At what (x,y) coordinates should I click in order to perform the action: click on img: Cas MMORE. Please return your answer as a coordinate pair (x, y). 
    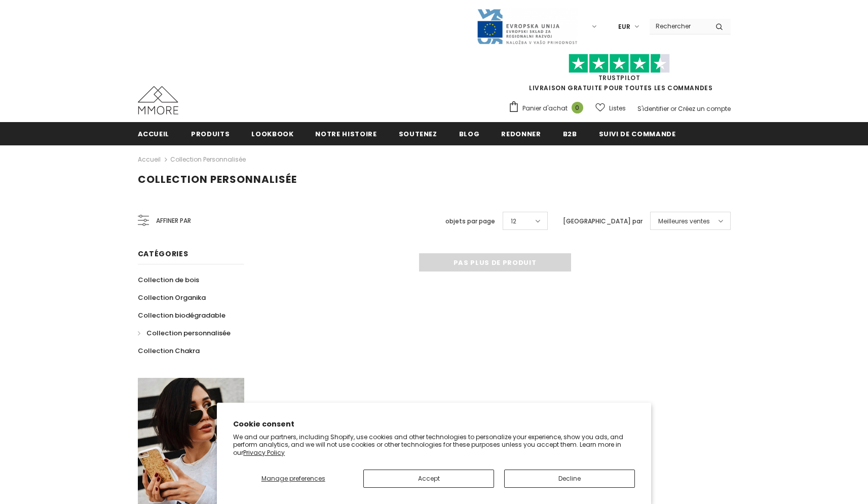
    Looking at the image, I should click on (158, 100).